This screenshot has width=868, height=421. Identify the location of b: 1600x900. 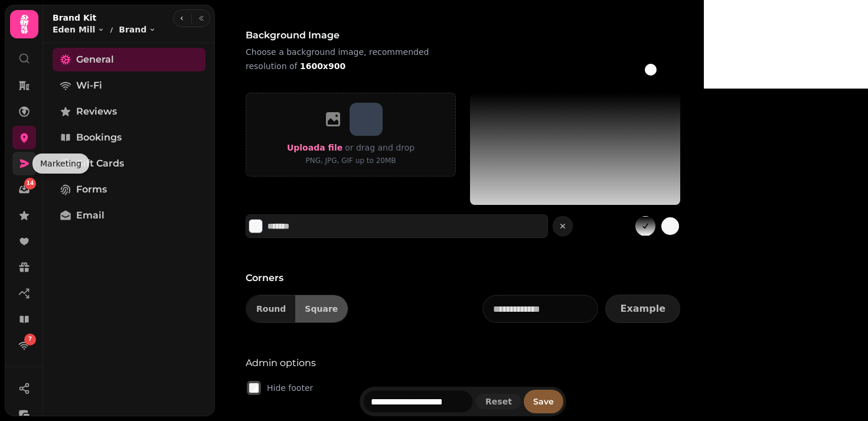
(323, 66).